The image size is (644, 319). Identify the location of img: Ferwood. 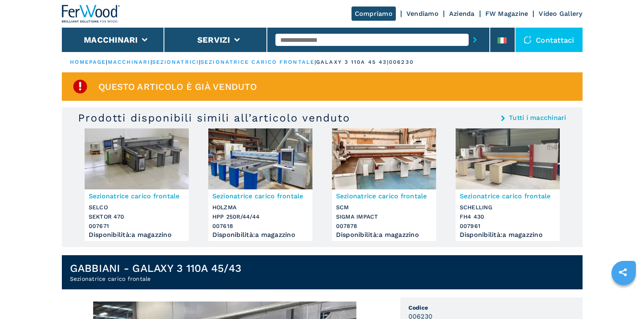
(92, 13).